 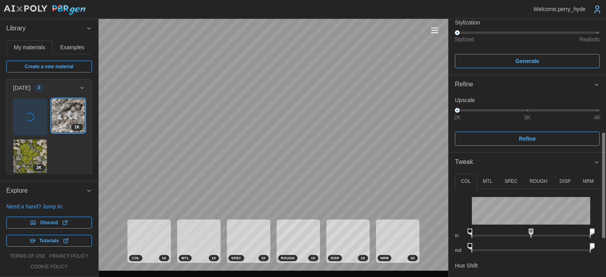 What do you see at coordinates (384, 258) in the screenshot?
I see `span: NRM` at bounding box center [384, 258].